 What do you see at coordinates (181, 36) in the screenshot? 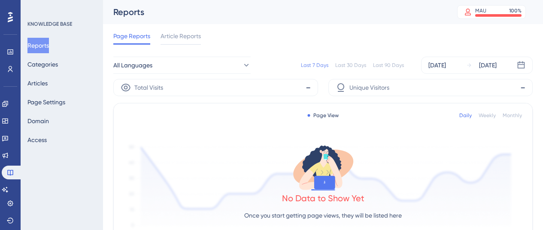
I see `span: Article Reports` at bounding box center [181, 36].